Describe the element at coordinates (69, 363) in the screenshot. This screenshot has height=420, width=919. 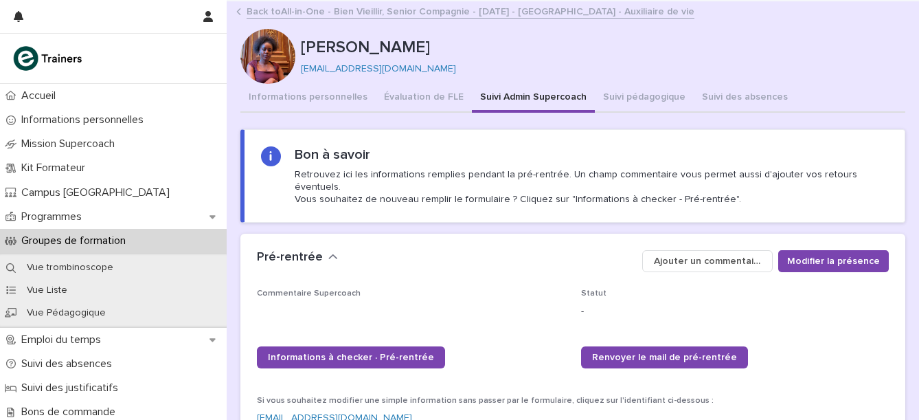
I see `p: Suivi des absences` at that location.